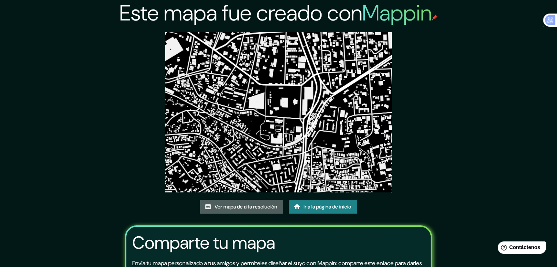  Describe the element at coordinates (327, 207) in the screenshot. I see `font: Ir a la página de inicio` at that location.